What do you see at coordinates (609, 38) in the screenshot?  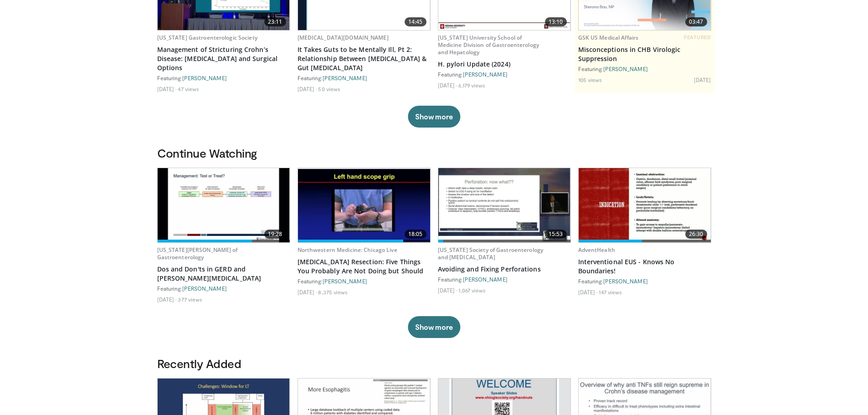 I see `a: GSK US Medical Affairs` at bounding box center [609, 38].